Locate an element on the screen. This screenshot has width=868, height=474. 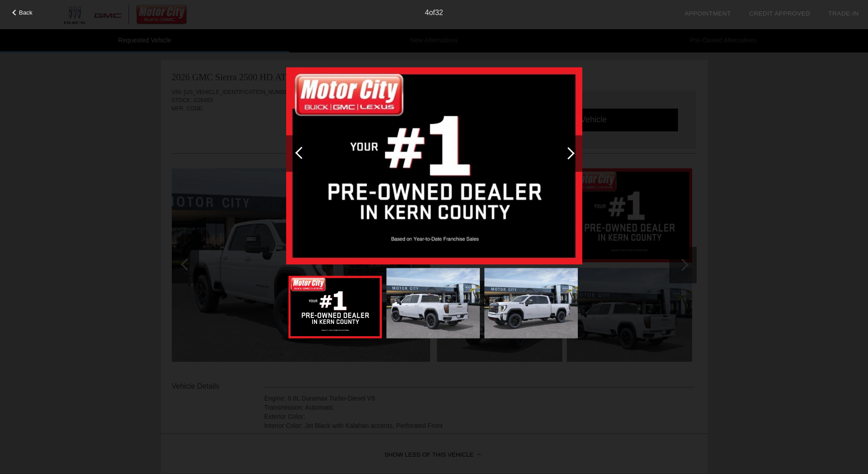
span: Back is located at coordinates (26, 12).